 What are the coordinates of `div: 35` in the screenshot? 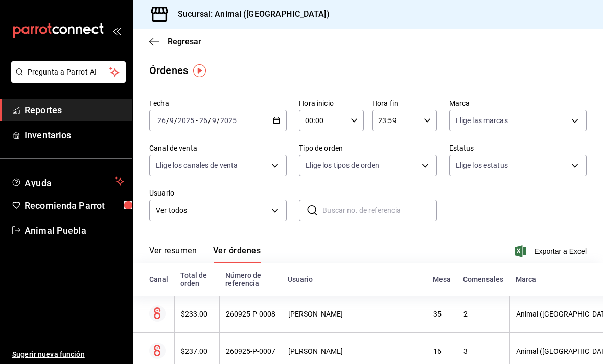 It's located at (442, 314).